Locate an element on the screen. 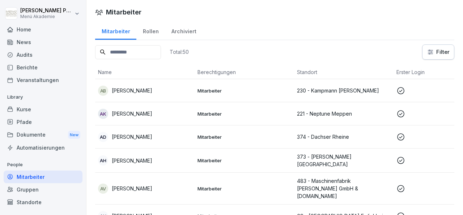 This screenshot has height=215, width=463. div: Gruppen is located at coordinates (43, 189).